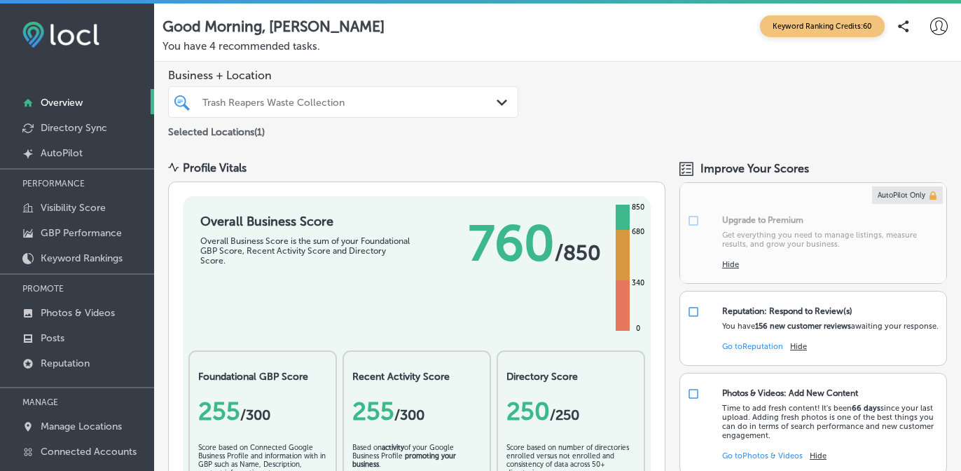  I want to click on p: GBP Performance, so click(81, 232).